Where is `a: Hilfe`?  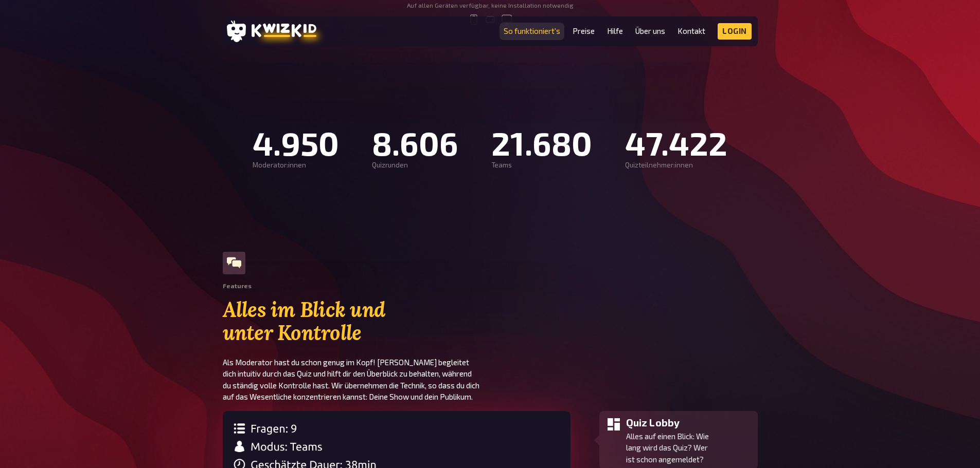
a: Hilfe is located at coordinates (615, 31).